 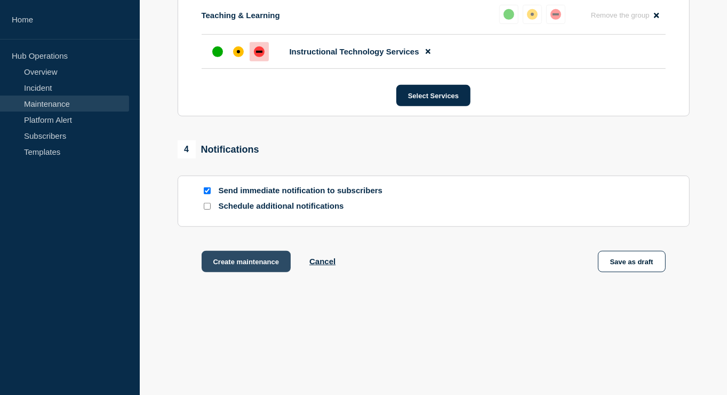 What do you see at coordinates (218, 149) in the screenshot?
I see `div: Notifications` at bounding box center [218, 149].